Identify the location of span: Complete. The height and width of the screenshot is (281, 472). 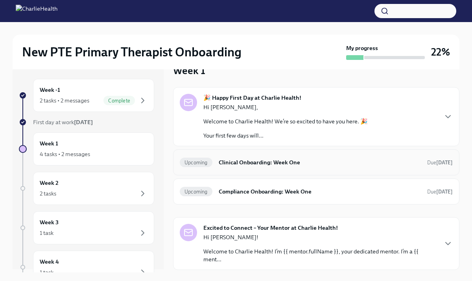
(119, 100).